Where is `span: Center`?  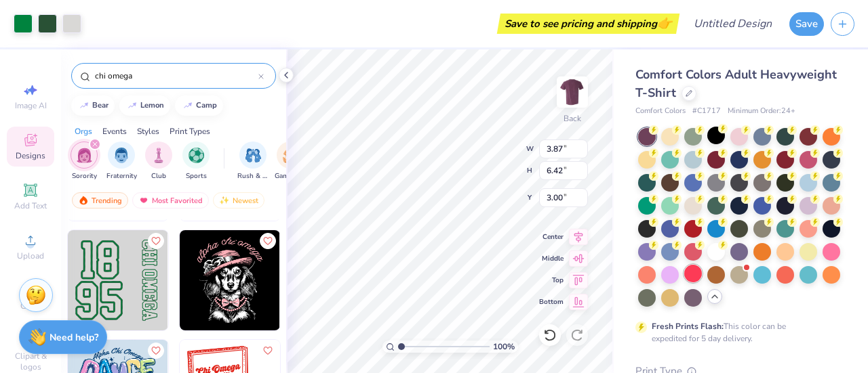 span: Center is located at coordinates (551, 237).